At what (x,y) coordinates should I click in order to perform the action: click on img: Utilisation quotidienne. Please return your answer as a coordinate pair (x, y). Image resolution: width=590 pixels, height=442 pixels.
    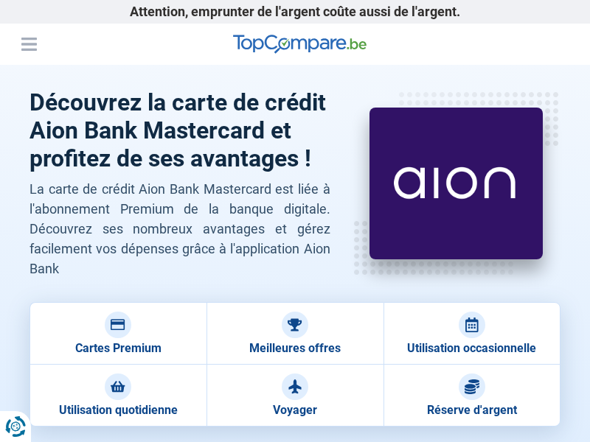
    Looking at the image, I should click on (118, 387).